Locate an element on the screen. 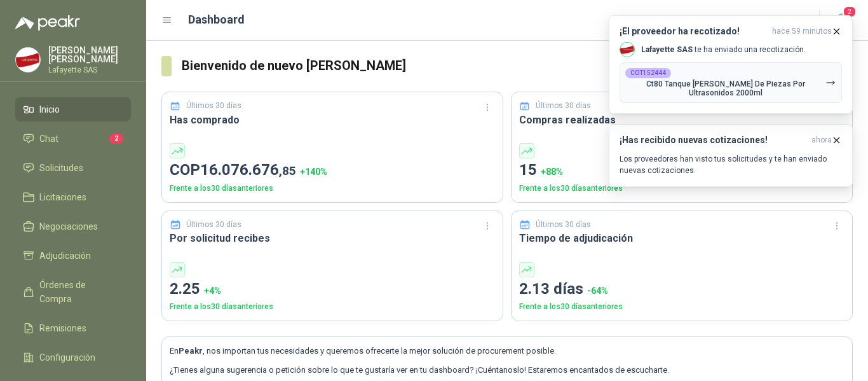 The image size is (868, 381). p: Los proveedores han visto tus solicitudes y te han enviado nuevas cotizaciones. is located at coordinates (731, 165).